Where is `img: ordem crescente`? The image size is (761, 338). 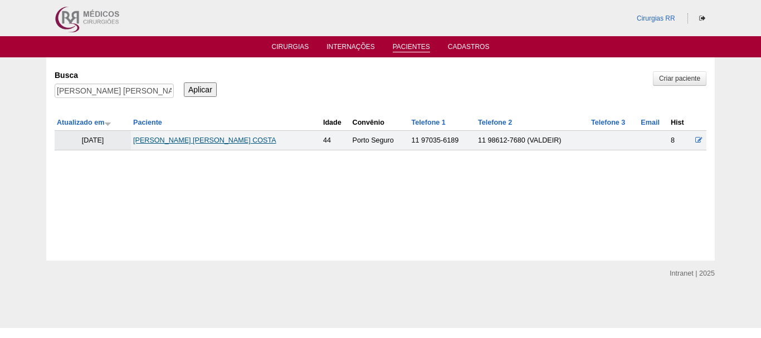 img: ordem crescente is located at coordinates (108, 123).